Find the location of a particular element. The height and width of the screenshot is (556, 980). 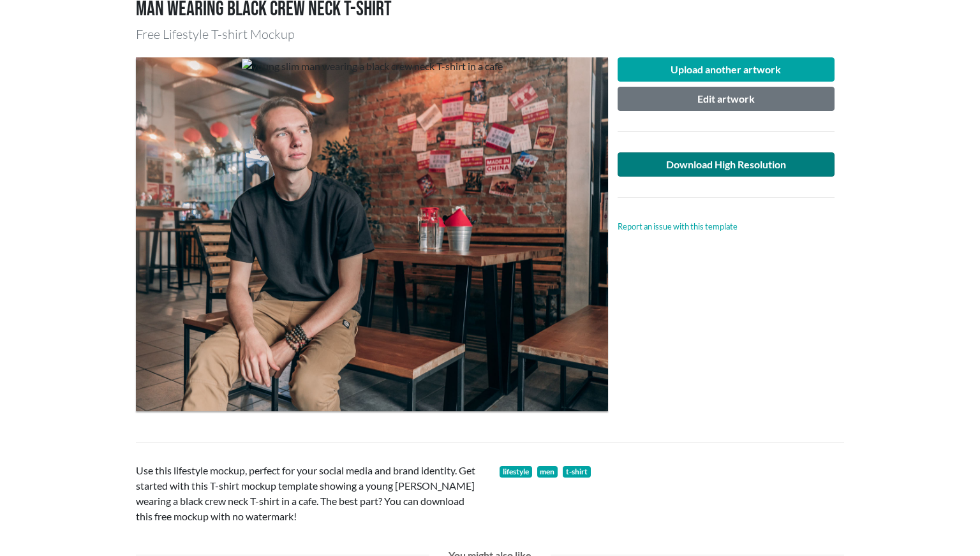

button: Edit artwork is located at coordinates (726, 99).